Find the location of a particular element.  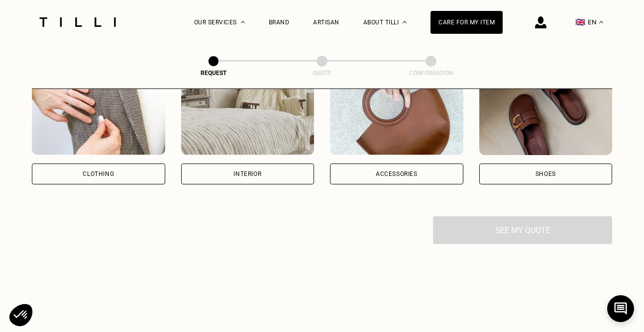

div: Confirmation is located at coordinates (431, 73).